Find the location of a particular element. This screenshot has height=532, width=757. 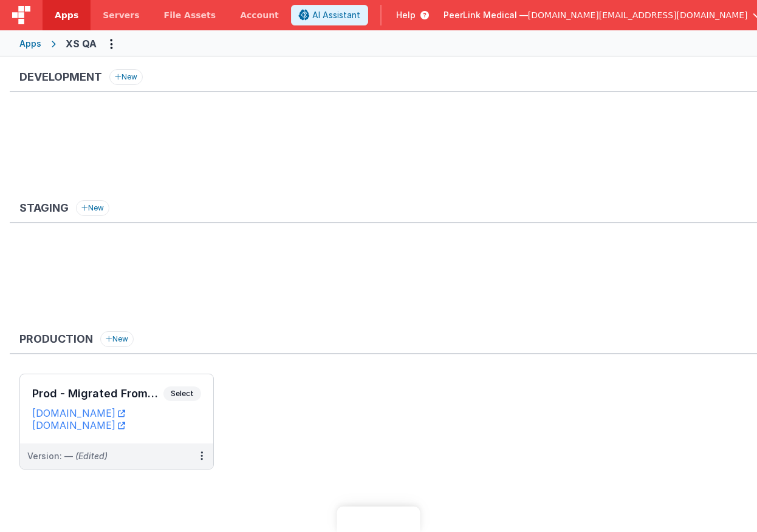

button: Options is located at coordinates (111, 44).